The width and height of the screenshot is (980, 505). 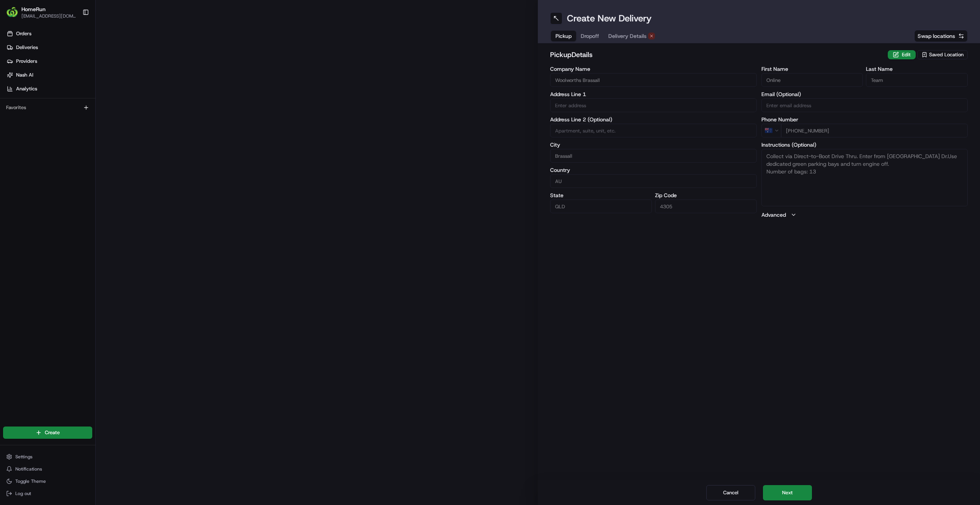 What do you see at coordinates (564, 36) in the screenshot?
I see `span: Pickup` at bounding box center [564, 36].